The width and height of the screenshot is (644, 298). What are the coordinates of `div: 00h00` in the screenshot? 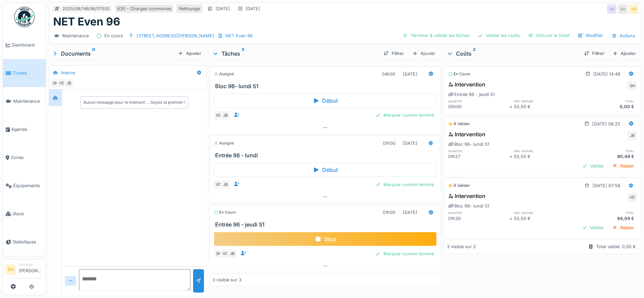 It's located at (479, 106).